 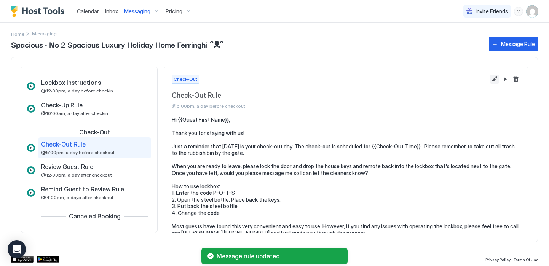 What do you see at coordinates (18, 34) in the screenshot?
I see `a: Home` at bounding box center [18, 34].